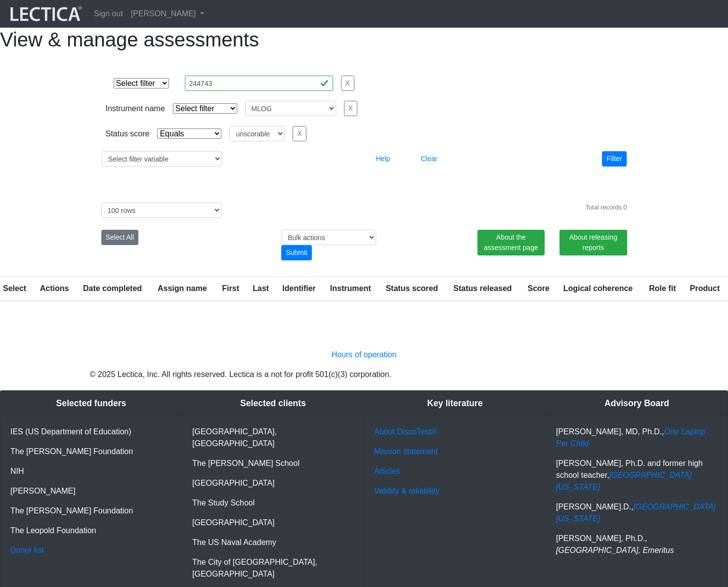 The image size is (728, 587). What do you see at coordinates (593, 243) in the screenshot?
I see `a: About releasing reports` at bounding box center [593, 243].